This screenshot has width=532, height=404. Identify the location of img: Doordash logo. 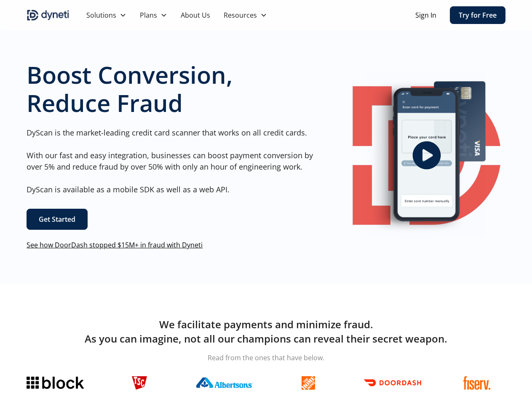
(393, 383).